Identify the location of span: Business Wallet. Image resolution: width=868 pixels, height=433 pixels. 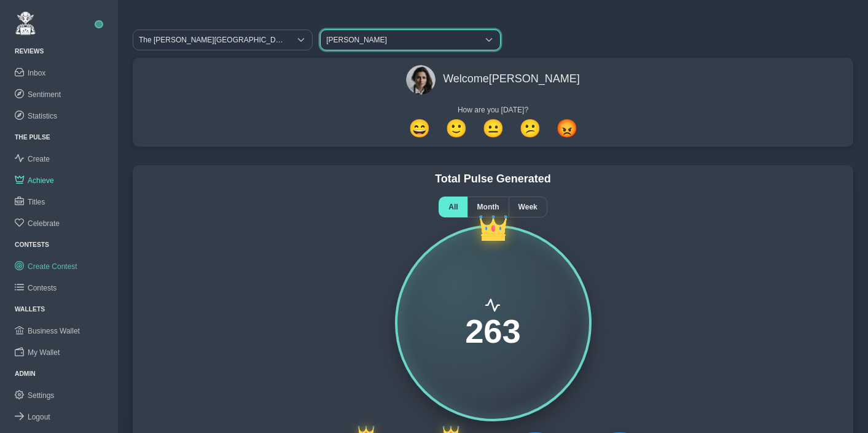
(54, 331).